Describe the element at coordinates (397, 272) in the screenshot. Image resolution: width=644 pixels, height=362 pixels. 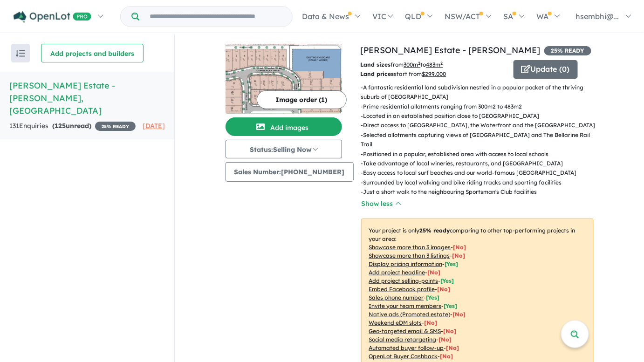
I see `u: Add project headline` at that location.